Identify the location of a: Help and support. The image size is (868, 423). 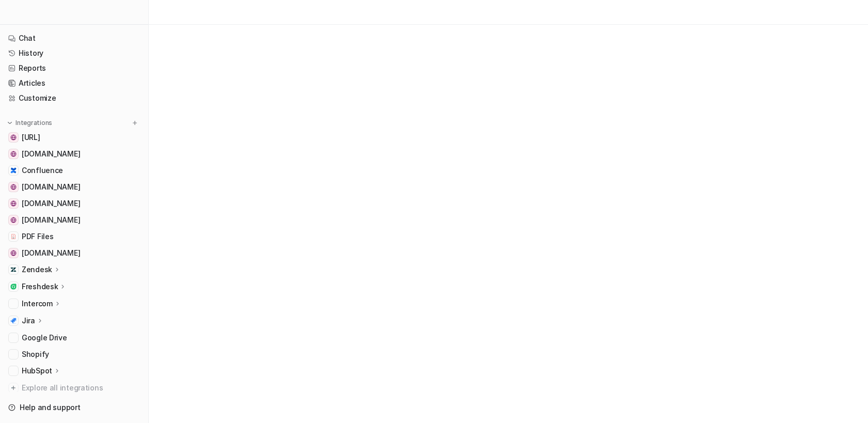
(74, 408).